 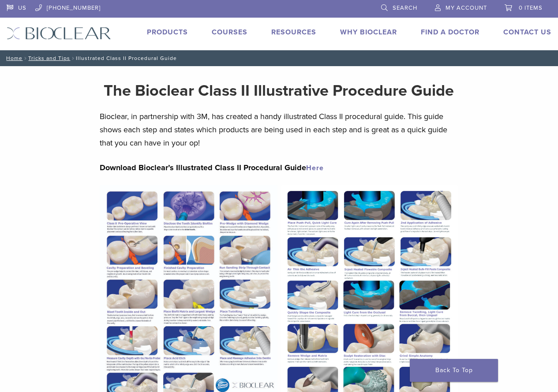 What do you see at coordinates (294, 32) in the screenshot?
I see `a: Resources` at bounding box center [294, 32].